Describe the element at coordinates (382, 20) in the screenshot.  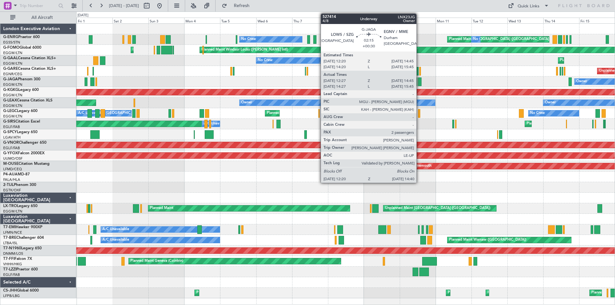
I see `div: Sat 9` at that location.